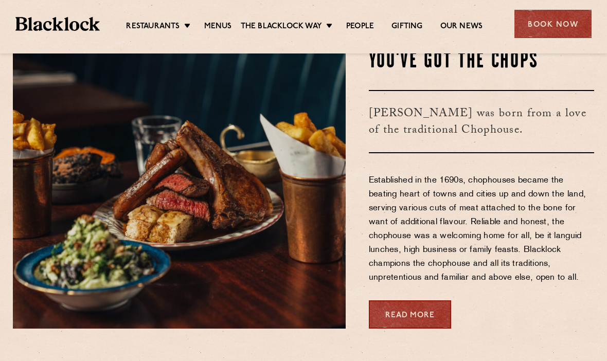 The height and width of the screenshot is (361, 607). What do you see at coordinates (153, 27) in the screenshot?
I see `a: Restaurants` at bounding box center [153, 27].